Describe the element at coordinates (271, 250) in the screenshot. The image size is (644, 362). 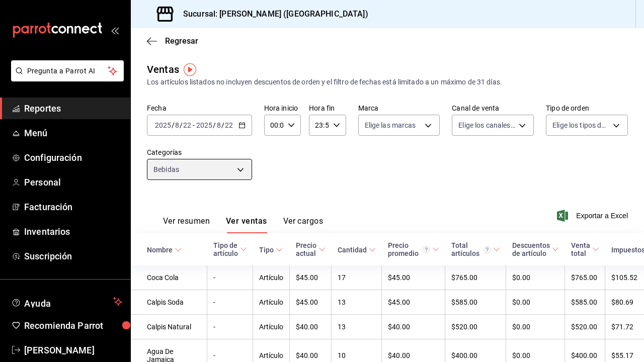
I see `span: Tipo` at that location.